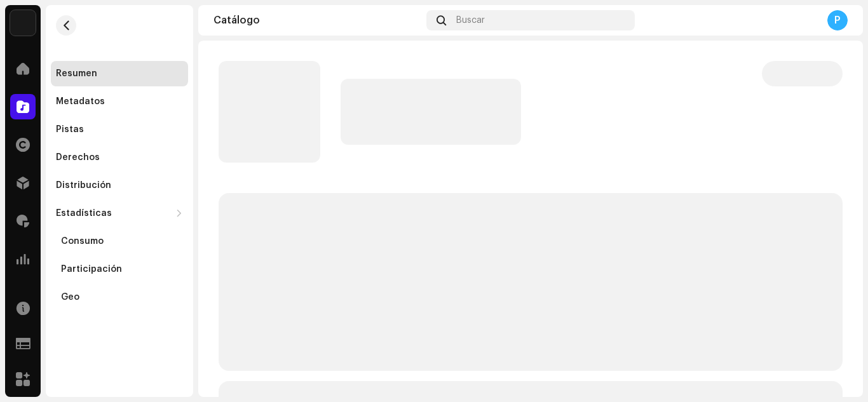 This screenshot has height=402, width=868. Describe the element at coordinates (120, 241) in the screenshot. I see `re-m-nav-item: Consumo` at that location.